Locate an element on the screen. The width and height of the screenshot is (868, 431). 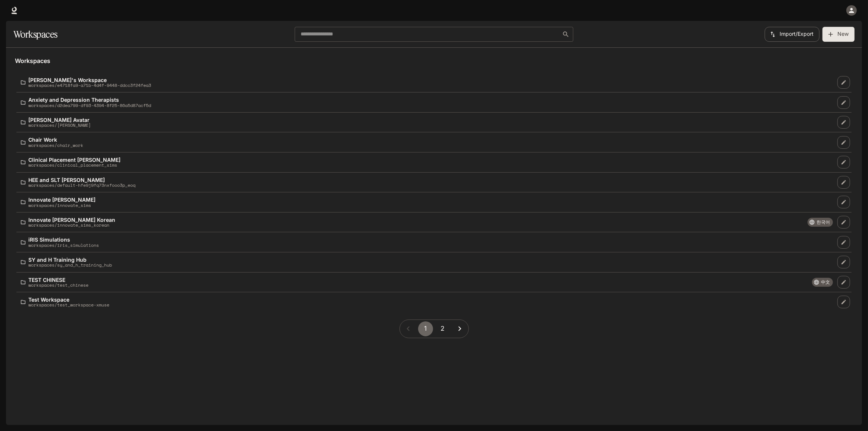
a: TEST CHINESEworkspaces/test_chineseExperimental feature is located at coordinates (427, 282).